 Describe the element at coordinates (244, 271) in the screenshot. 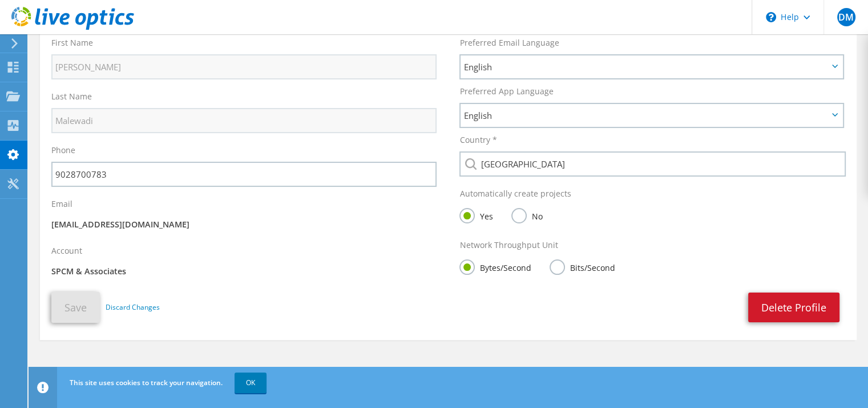

I see `p: SPCM & Associates` at that location.